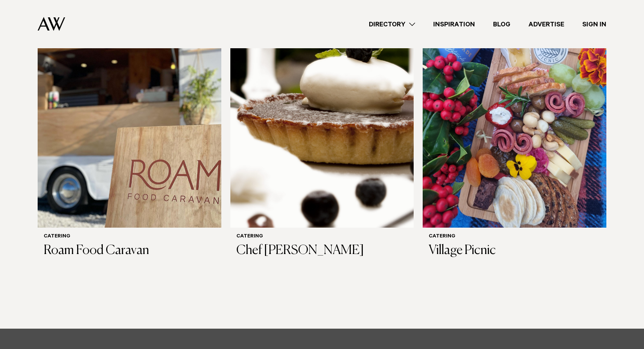 This screenshot has height=349, width=644. What do you see at coordinates (514, 250) in the screenshot?
I see `h3: Village Picnic` at bounding box center [514, 250].